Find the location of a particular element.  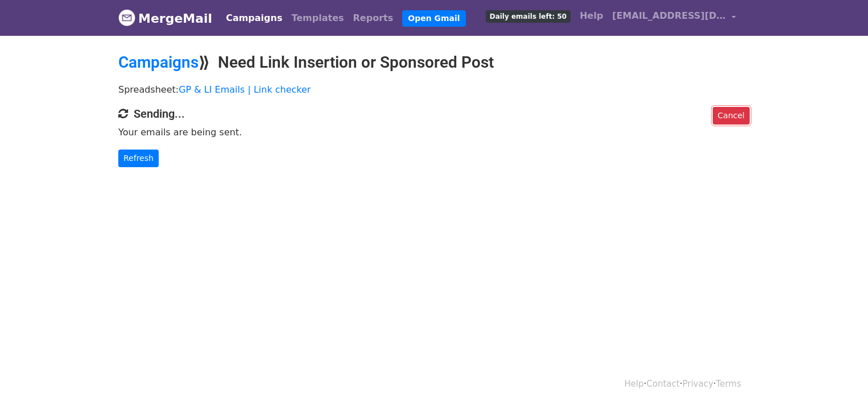

h4: Sending... is located at coordinates (434, 114).